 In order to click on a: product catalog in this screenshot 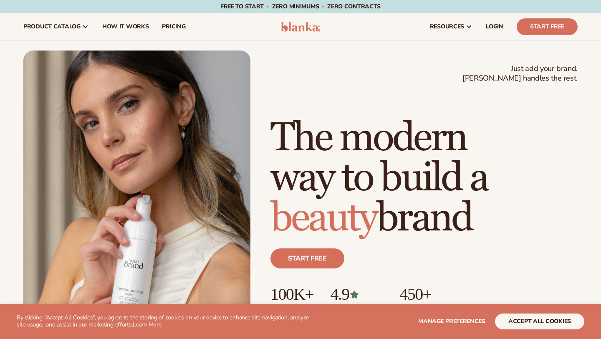, I will do `click(56, 27)`.